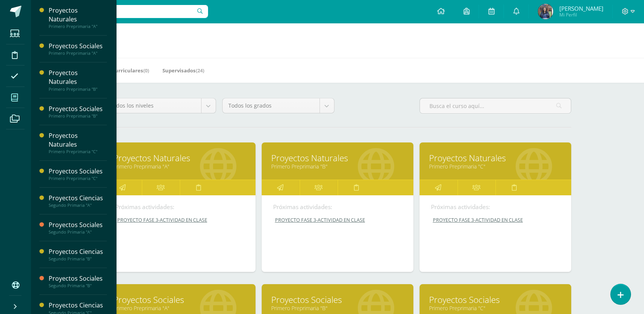 This screenshot has width=644, height=314. I want to click on a: Mis Extracurriculares(0), so click(119, 70).